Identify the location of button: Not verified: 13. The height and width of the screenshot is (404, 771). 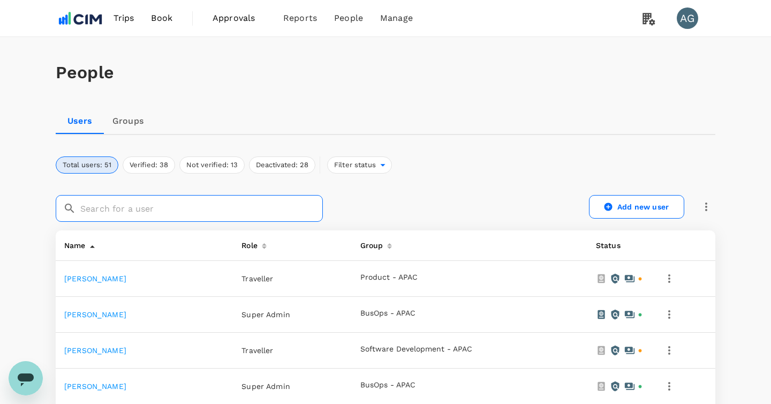
(212, 165).